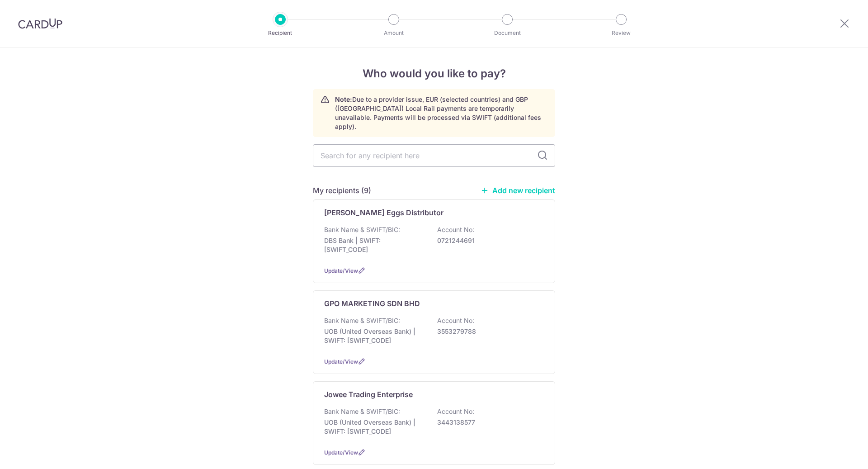 The height and width of the screenshot is (469, 868). I want to click on img: CardUp, so click(40, 23).